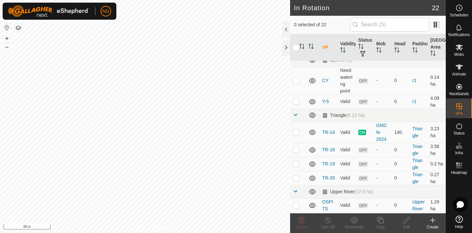  What do you see at coordinates (432, 227) in the screenshot?
I see `div: Create` at bounding box center [432, 227].